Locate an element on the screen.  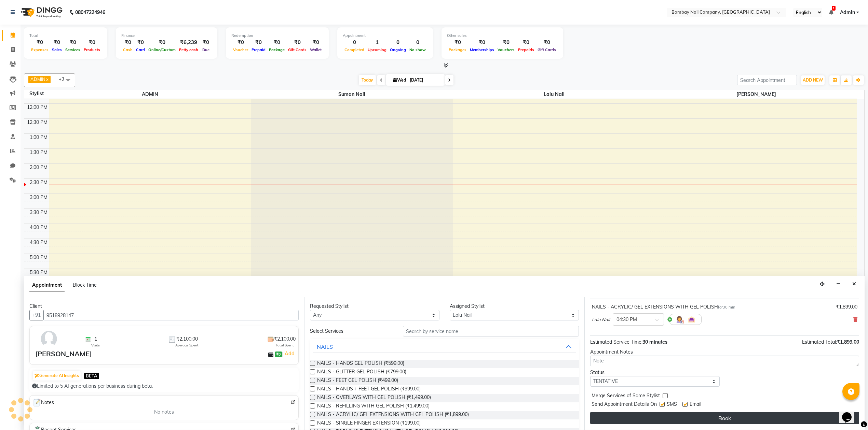
a: 1 is located at coordinates (831, 12).